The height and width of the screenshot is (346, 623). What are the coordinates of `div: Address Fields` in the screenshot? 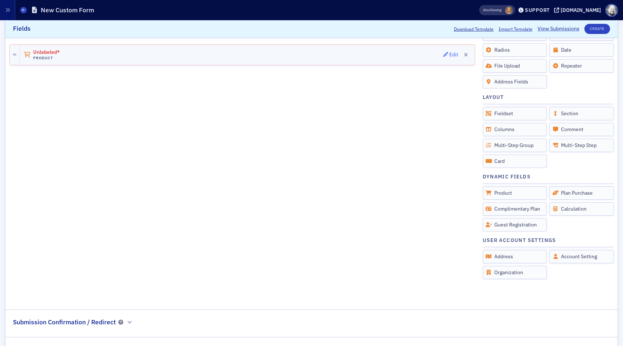 It's located at (515, 82).